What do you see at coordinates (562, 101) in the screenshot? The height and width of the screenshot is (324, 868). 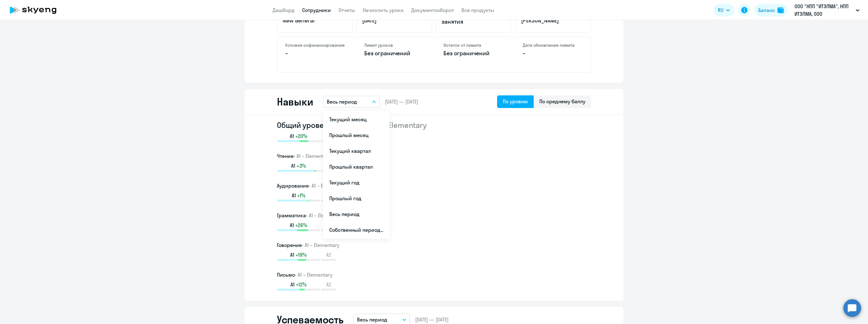 I see `div: По среднему баллу` at bounding box center [562, 101].